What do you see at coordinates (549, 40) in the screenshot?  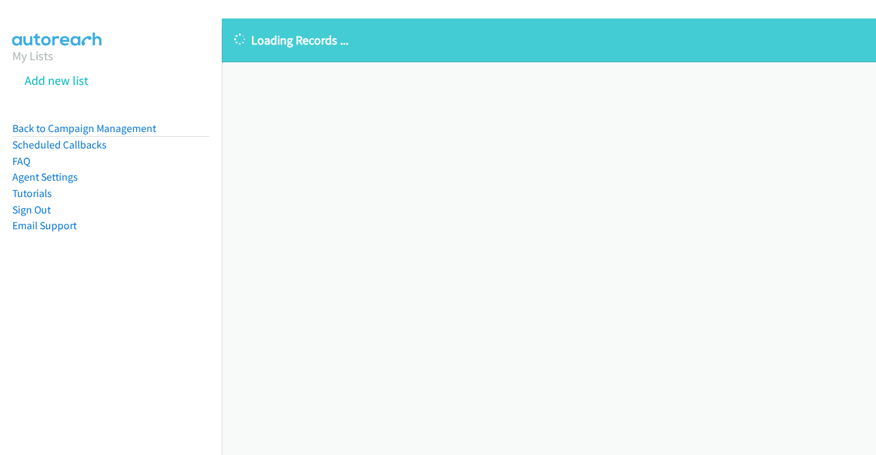 I see `p: Loading Records ...` at bounding box center [549, 40].